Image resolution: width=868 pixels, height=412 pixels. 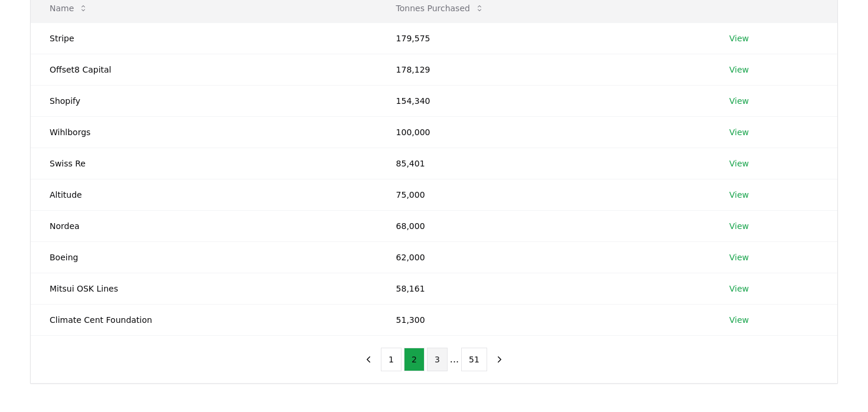 I want to click on td: Boeing, so click(x=204, y=257).